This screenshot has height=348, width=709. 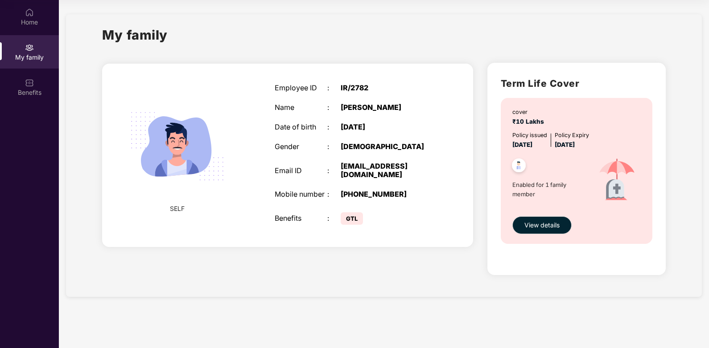 I want to click on div: Employee ID, so click(x=301, y=88).